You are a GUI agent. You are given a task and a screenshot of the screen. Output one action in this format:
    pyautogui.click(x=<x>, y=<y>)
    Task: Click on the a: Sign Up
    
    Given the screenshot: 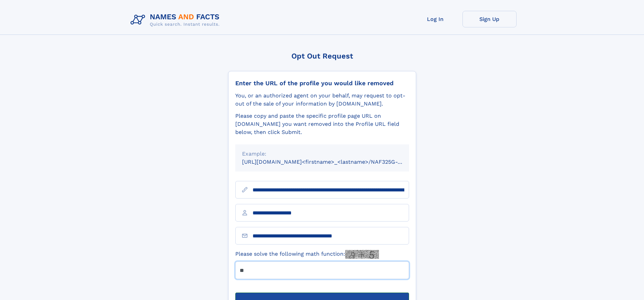 What is the action you would take?
    pyautogui.click(x=490, y=19)
    